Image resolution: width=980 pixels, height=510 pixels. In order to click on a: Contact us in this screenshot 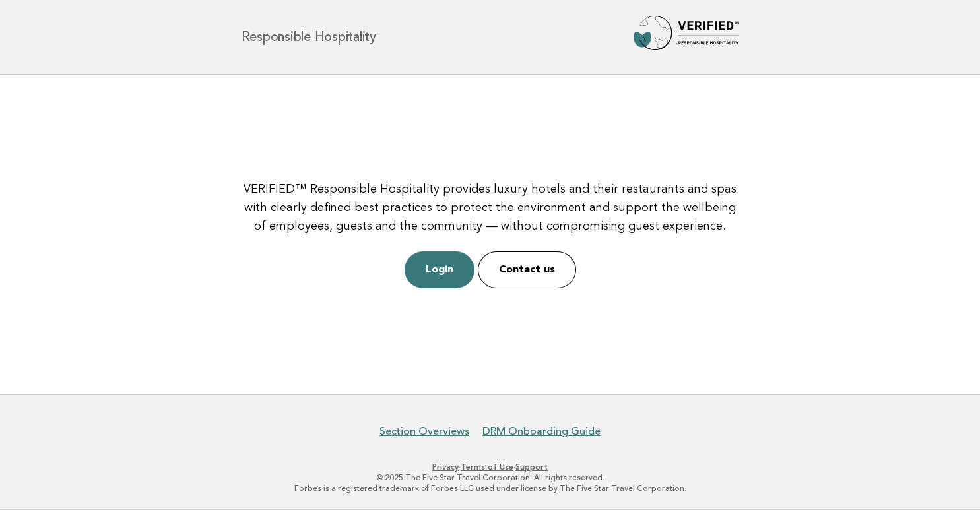, I will do `click(527, 270)`.